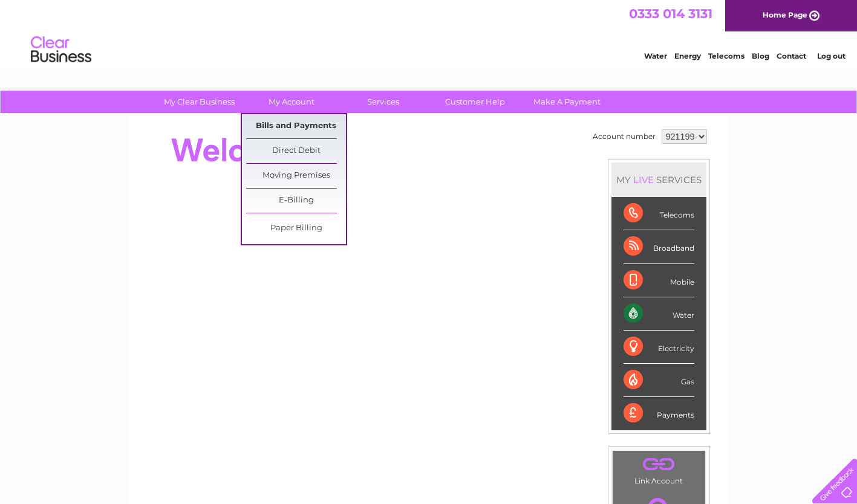  I want to click on a: Paper Billing, so click(295, 228).